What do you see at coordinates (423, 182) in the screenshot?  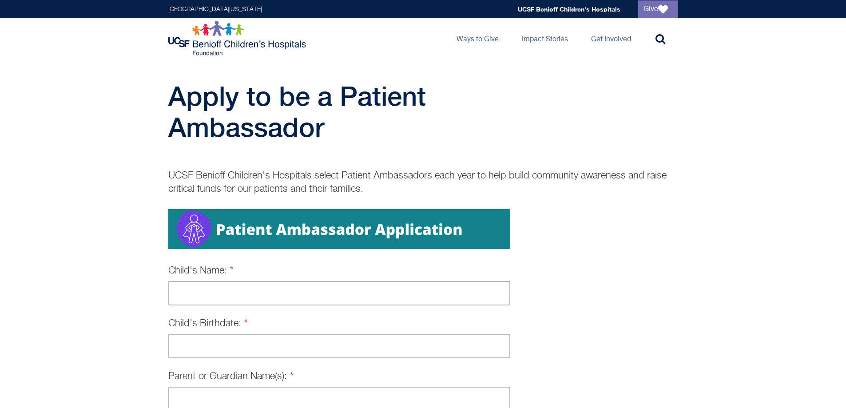 I see `p: UCSF Benioff Children's Hospitals select Patient Ambassadors each year to help build community aw...` at bounding box center [423, 182].